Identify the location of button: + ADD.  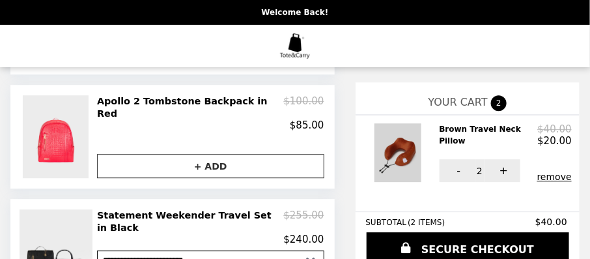
(210, 165).